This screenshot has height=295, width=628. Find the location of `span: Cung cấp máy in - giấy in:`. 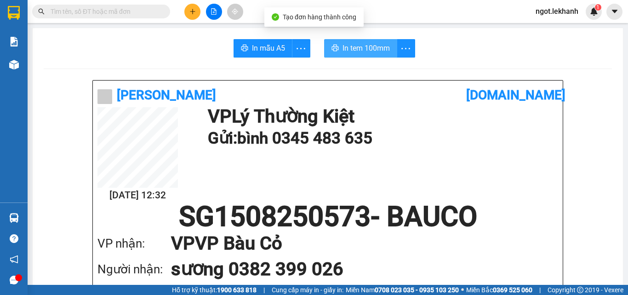

span: Cung cấp máy in - giấy in: is located at coordinates (307, 290).